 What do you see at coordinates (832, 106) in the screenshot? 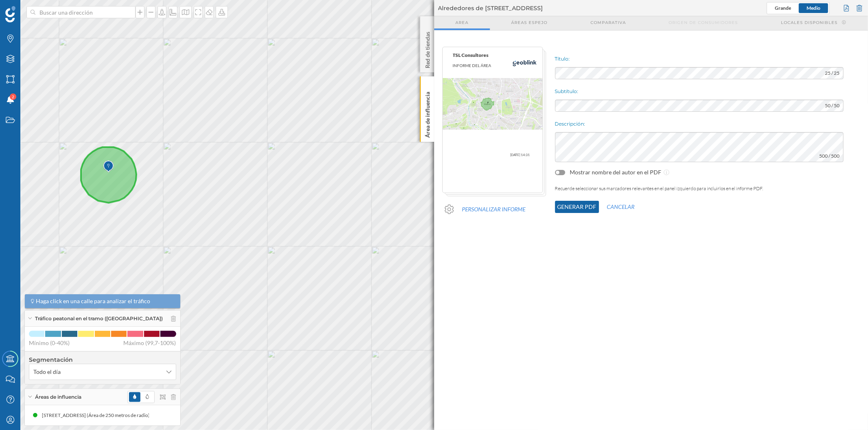
I see `span: 50 / 50` at bounding box center [832, 106].